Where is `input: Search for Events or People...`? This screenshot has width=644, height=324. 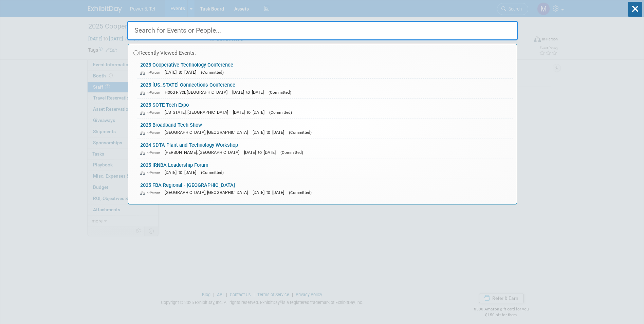 input: Search for Events or People... is located at coordinates (323, 31).